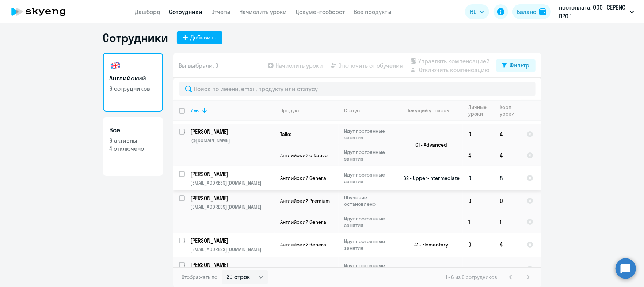 The width and height of the screenshot is (644, 287). I want to click on a: Сотрудники, so click(186, 12).